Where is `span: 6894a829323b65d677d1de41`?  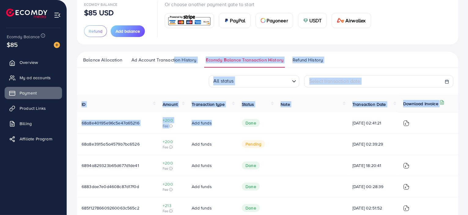 span: 6894a829323b65d677d1de41 is located at coordinates (110, 165).